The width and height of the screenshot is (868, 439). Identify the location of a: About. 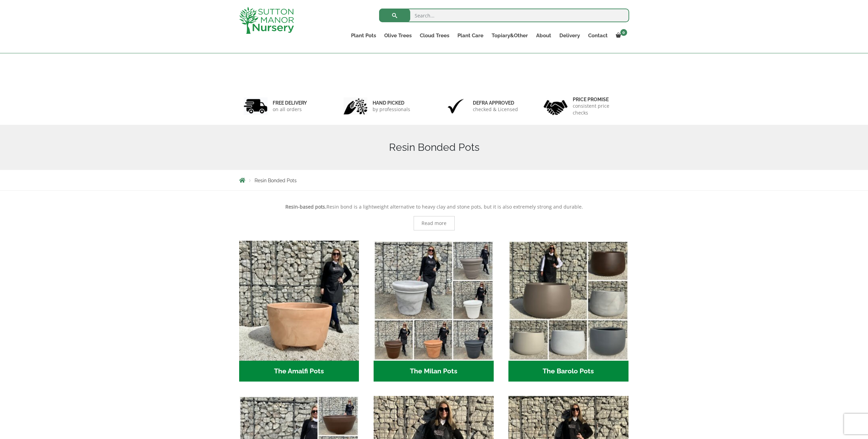
(544, 36).